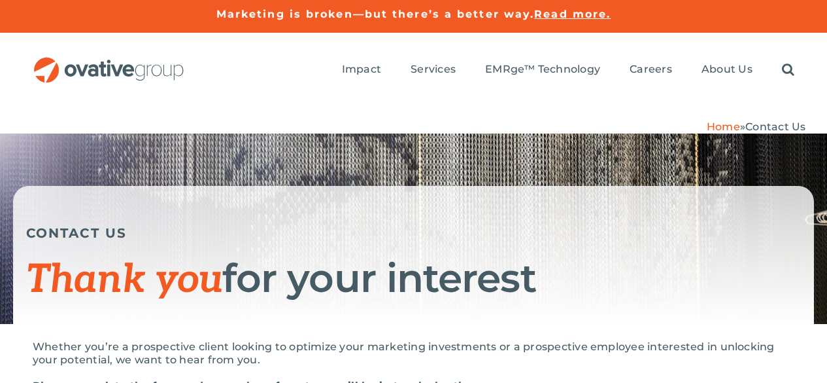  What do you see at coordinates (572, 14) in the screenshot?
I see `span: Read more.` at bounding box center [572, 14].